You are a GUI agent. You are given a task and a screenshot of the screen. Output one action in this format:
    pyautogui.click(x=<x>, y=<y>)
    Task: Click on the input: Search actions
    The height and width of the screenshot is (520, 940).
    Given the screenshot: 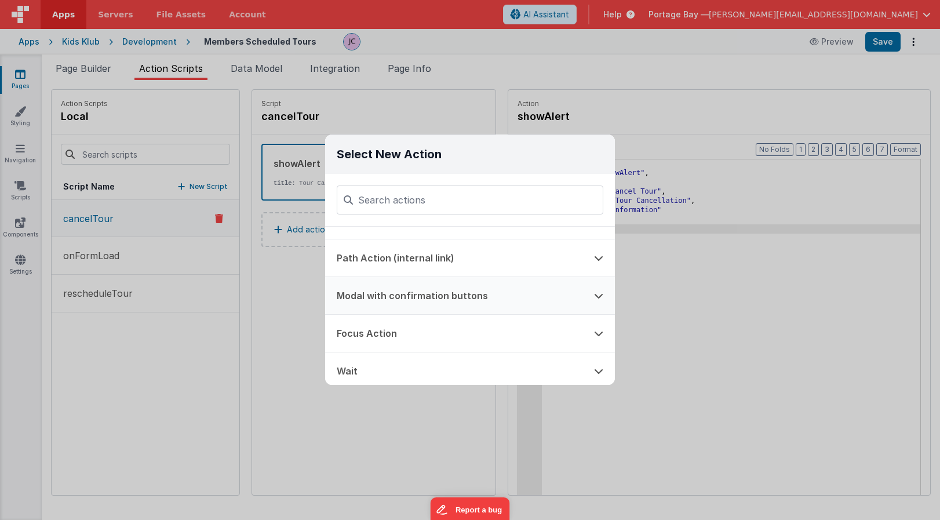 What is the action you would take?
    pyautogui.click(x=470, y=200)
    